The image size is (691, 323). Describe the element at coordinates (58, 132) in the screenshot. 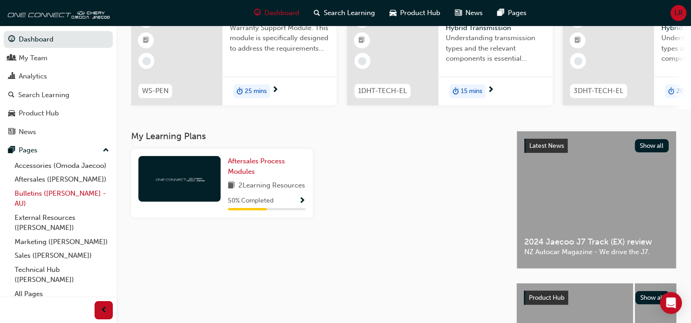

I see `a: News` at that location.